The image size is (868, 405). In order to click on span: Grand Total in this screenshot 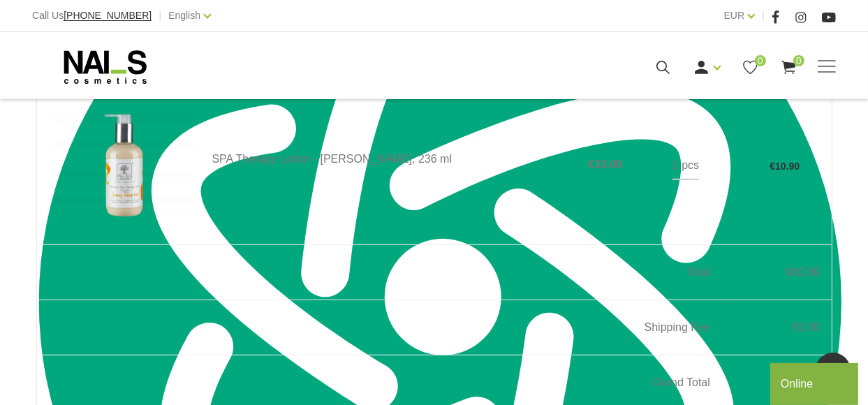, I will do `click(686, 382)`.